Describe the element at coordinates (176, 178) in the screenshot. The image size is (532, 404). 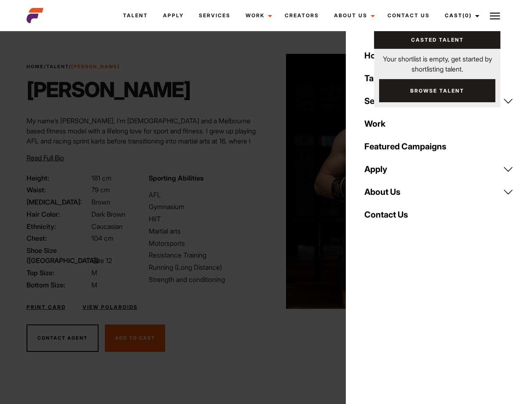
I see `strong: Sporting Abilities` at that location.